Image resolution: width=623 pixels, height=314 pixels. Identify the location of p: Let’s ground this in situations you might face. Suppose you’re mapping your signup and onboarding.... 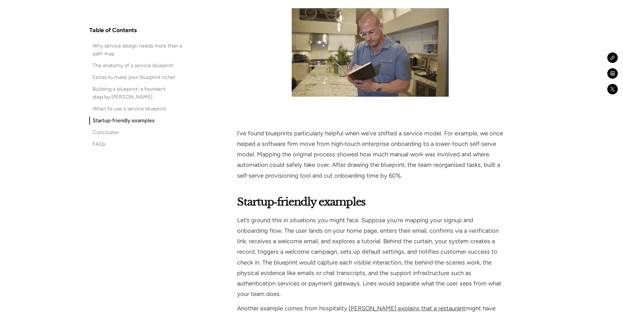
(370, 257).